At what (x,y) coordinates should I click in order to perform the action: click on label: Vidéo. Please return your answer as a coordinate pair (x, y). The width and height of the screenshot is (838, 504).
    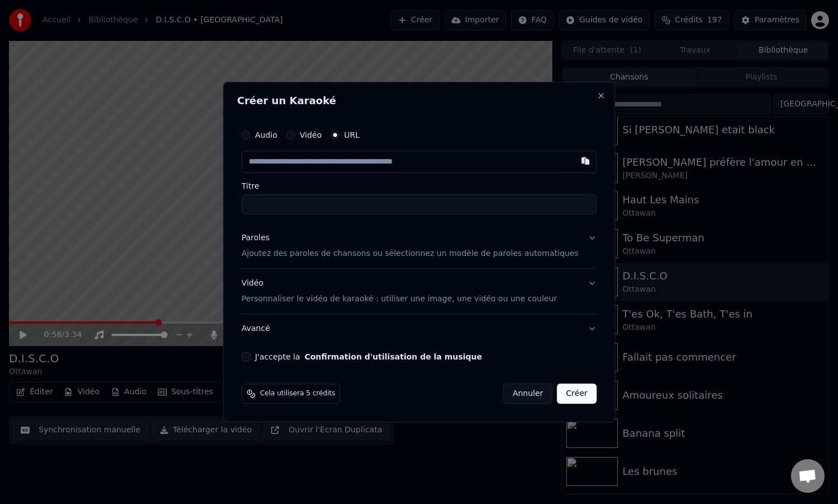
    Looking at the image, I should click on (310, 135).